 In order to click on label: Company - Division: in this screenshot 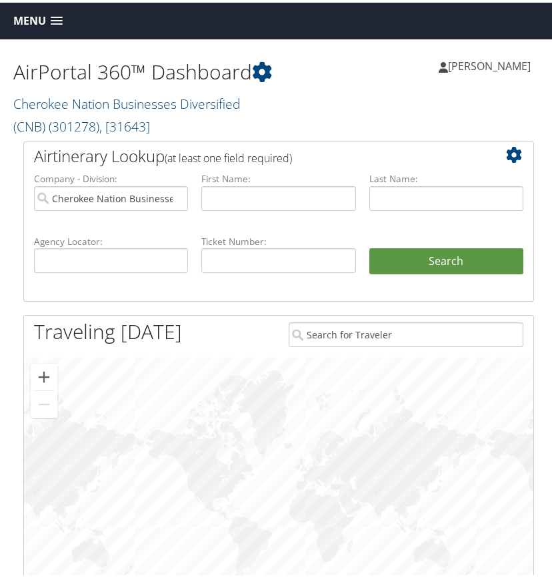, I will do `click(111, 176)`.